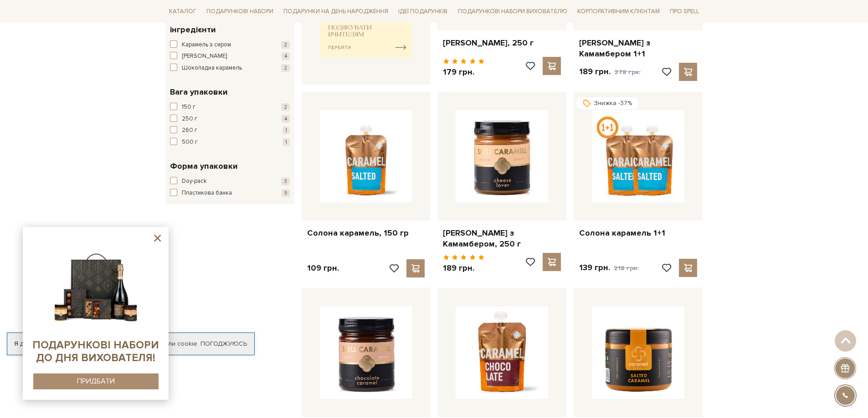 The width and height of the screenshot is (868, 418). Describe the element at coordinates (512, 11) in the screenshot. I see `a: Подарункові набори вихователю` at that location.